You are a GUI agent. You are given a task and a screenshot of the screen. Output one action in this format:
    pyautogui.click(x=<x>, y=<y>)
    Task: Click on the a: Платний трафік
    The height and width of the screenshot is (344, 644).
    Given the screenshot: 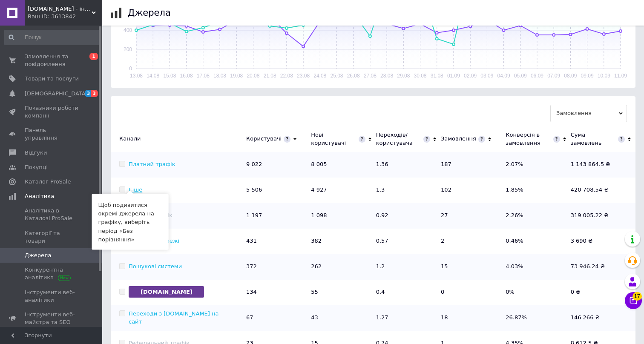 What is the action you would take?
    pyautogui.click(x=152, y=164)
    